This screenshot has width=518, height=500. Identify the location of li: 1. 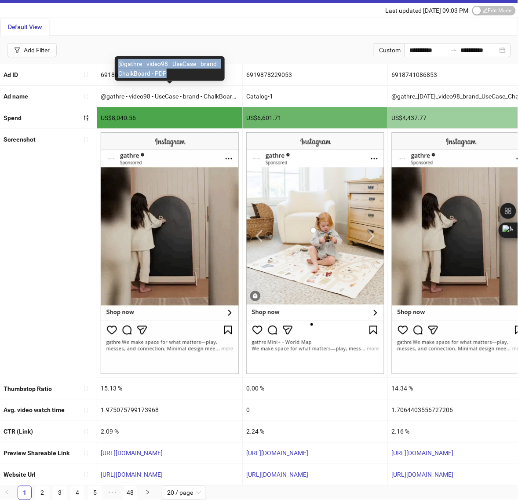
(25, 493).